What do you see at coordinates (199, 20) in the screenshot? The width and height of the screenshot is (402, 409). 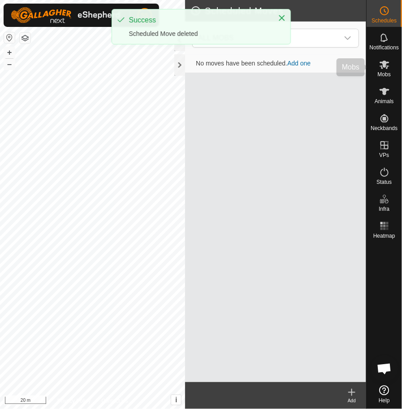 I see `div: Success` at bounding box center [199, 20].